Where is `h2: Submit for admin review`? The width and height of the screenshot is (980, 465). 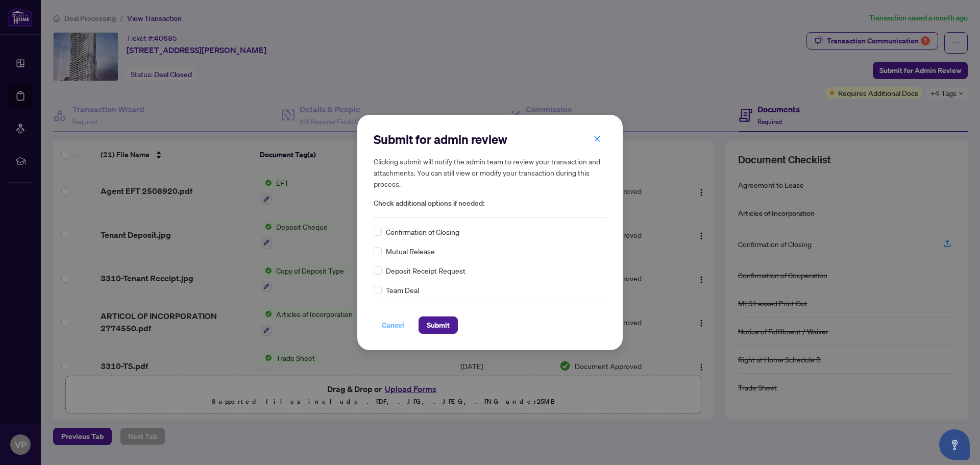 h2: Submit for admin review is located at coordinates (490, 140).